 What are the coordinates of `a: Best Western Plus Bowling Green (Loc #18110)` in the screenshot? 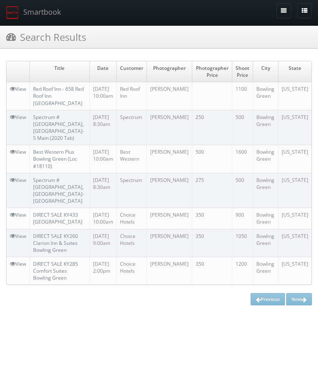 It's located at (55, 159).